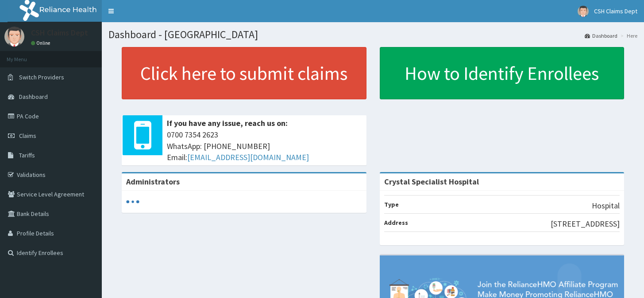 This screenshot has height=298, width=644. What do you see at coordinates (227, 123) in the screenshot?
I see `b: If you have any issue, reach us on:` at bounding box center [227, 123].